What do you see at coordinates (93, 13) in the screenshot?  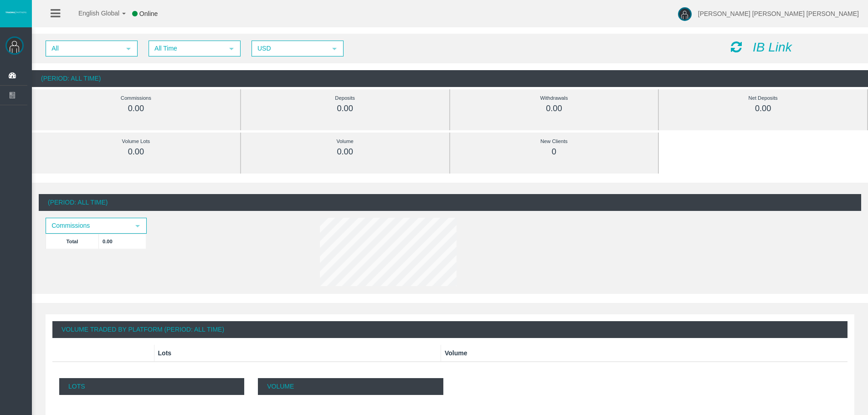 I see `span: English Global` at bounding box center [93, 13].